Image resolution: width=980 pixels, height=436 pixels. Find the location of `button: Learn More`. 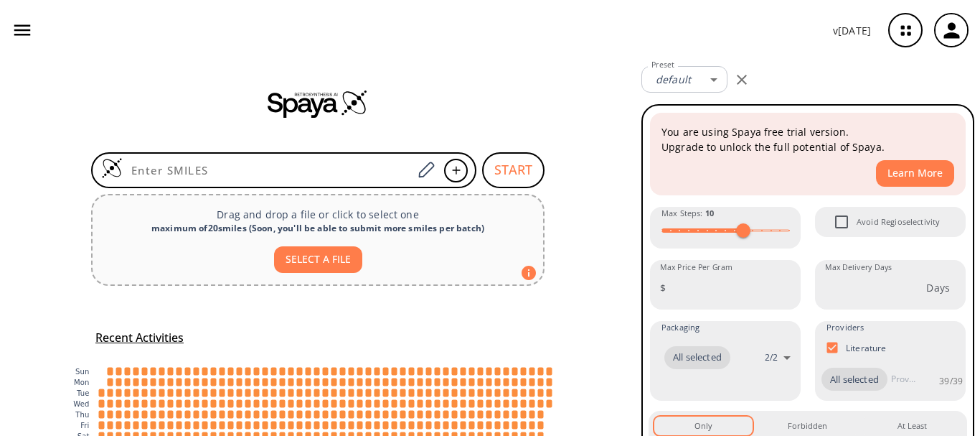

button: Learn More is located at coordinates (915, 173).